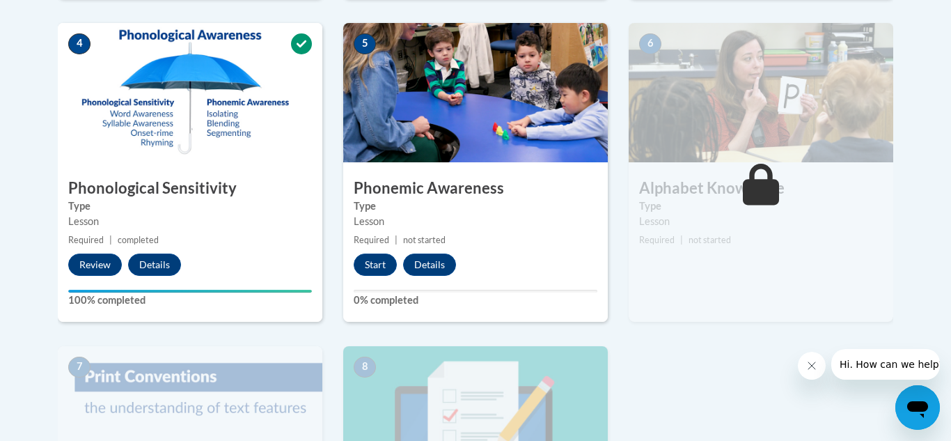 This screenshot has height=441, width=951. What do you see at coordinates (476, 300) in the screenshot?
I see `label: 0% completed` at bounding box center [476, 300].